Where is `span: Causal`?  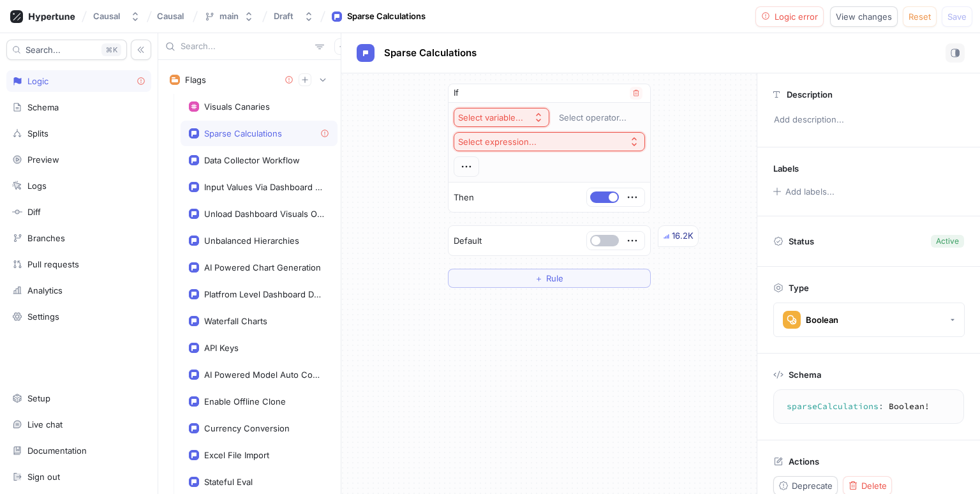 span: Causal is located at coordinates (171, 16).